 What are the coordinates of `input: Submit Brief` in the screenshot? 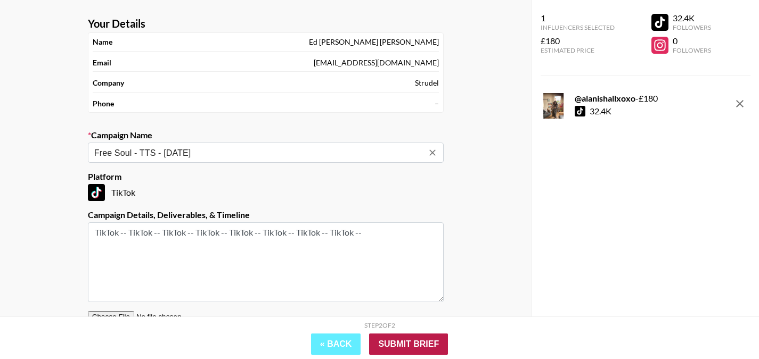 It's located at (408, 345).